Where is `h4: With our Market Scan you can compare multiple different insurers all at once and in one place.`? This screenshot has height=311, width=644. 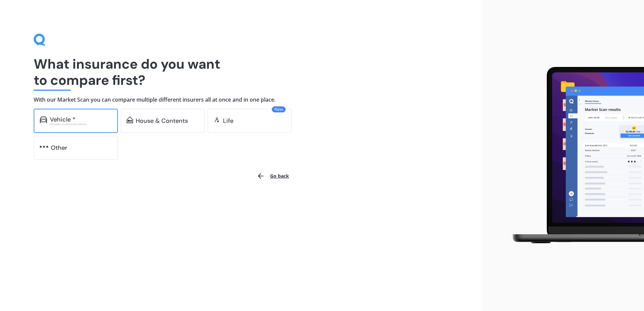
h4: With our Market Scan you can compare multiple different insurers all at once and in one place. is located at coordinates (241, 99).